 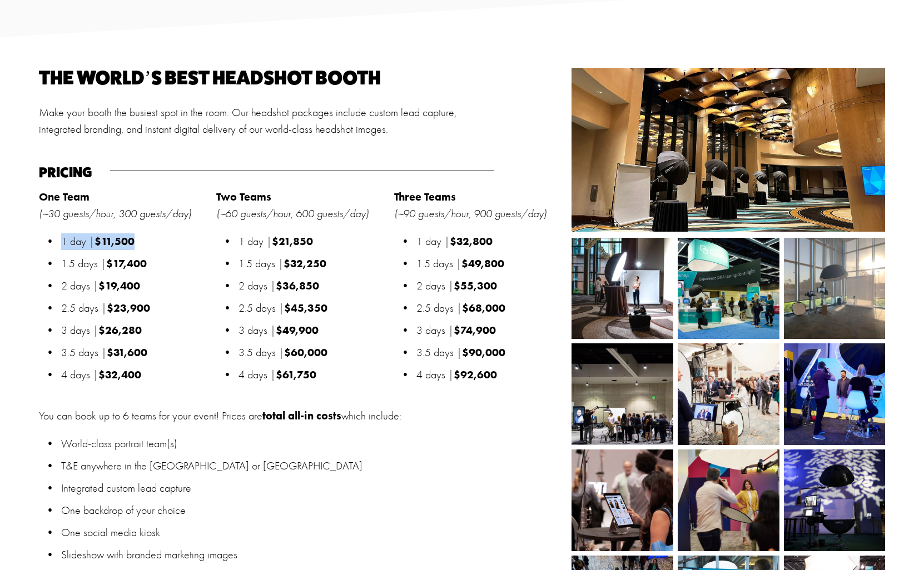 What do you see at coordinates (292, 242) in the screenshot?
I see `strong: $21,850` at bounding box center [292, 242].